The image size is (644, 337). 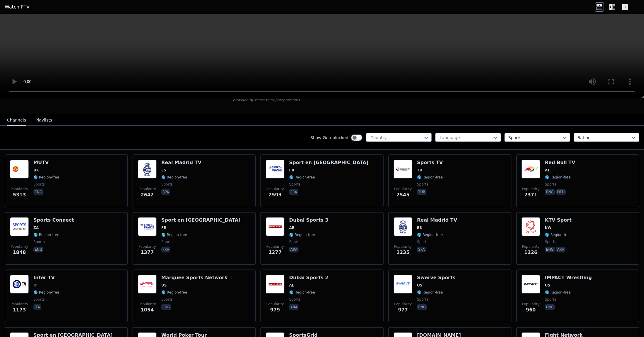 What do you see at coordinates (421, 192) in the screenshot?
I see `p: tur` at bounding box center [421, 192].